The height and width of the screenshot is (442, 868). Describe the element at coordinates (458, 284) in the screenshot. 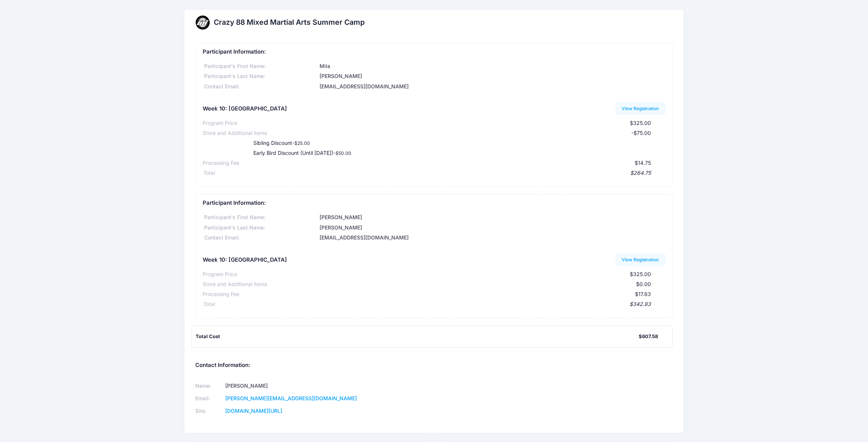

I see `div: $0.00` at that location.